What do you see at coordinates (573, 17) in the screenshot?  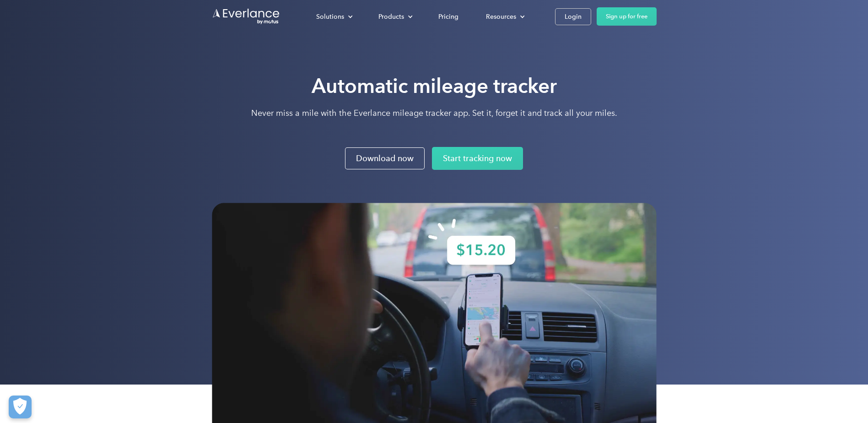 I see `a: Login` at bounding box center [573, 17].